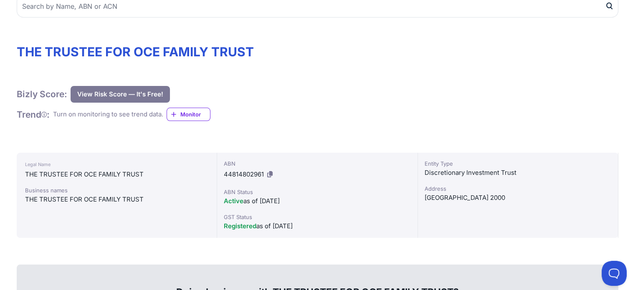 The width and height of the screenshot is (635, 290). What do you see at coordinates (195, 114) in the screenshot?
I see `span: Monitor` at bounding box center [195, 114].